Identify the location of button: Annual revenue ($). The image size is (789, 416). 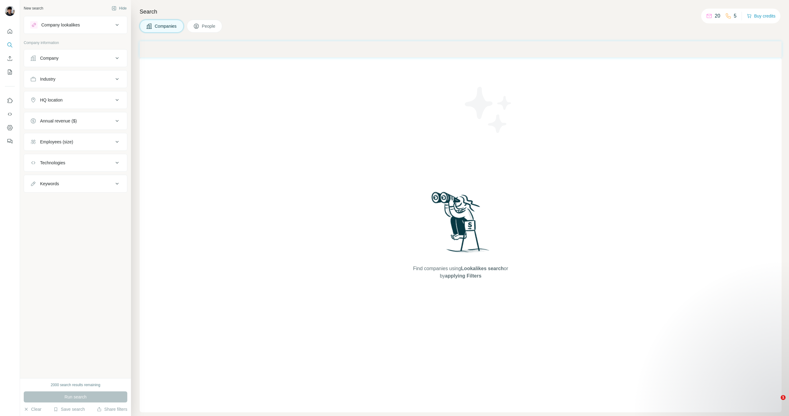
(75, 121).